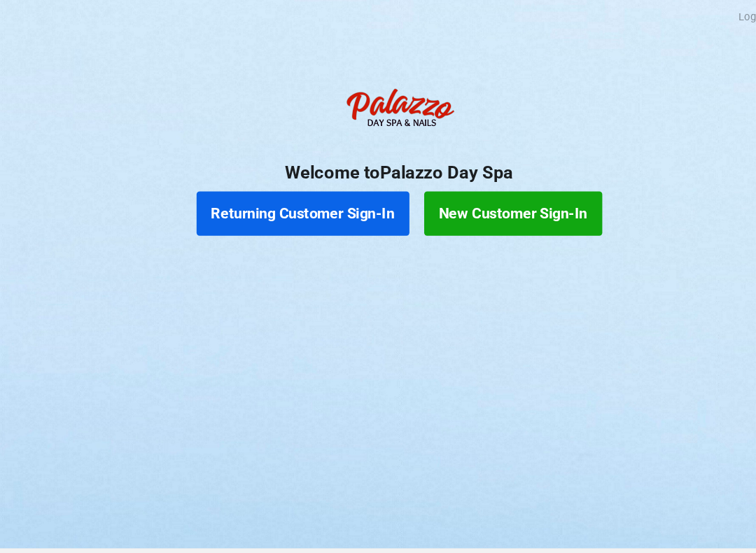 This screenshot has height=553, width=756. Describe the element at coordinates (319, 536) in the screenshot. I see `img: favicon.ico` at that location.